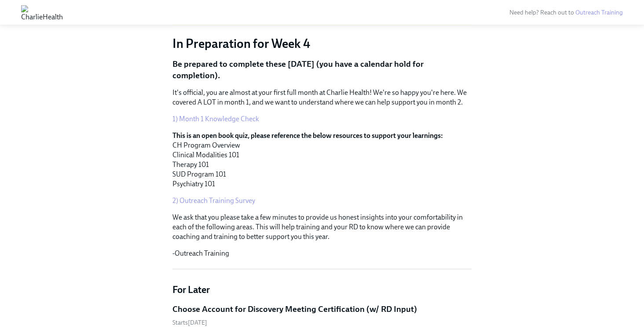 The image size is (644, 329). Describe the element at coordinates (214, 201) in the screenshot. I see `a: 2) Outreach Training Survey` at that location.